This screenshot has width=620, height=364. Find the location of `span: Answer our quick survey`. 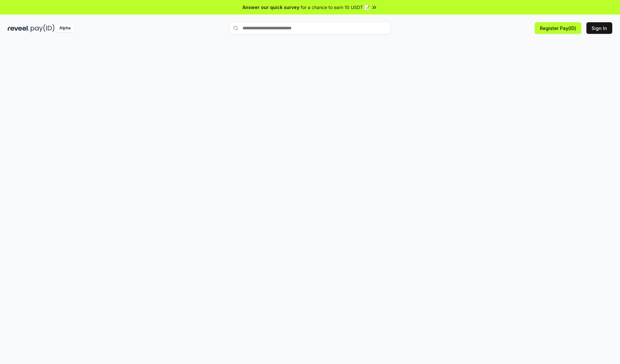

span: Answer our quick survey is located at coordinates (271, 7).